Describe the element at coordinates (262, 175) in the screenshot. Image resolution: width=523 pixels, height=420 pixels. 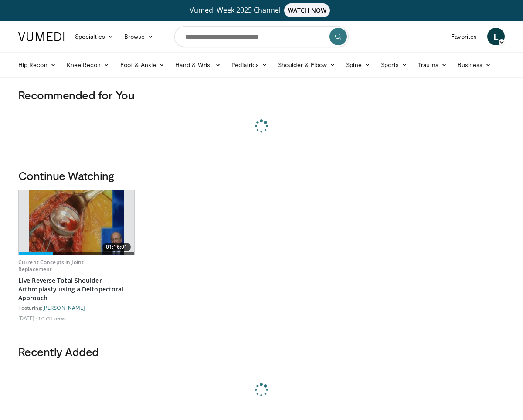
I see `h3: Continue Watching` at that location.